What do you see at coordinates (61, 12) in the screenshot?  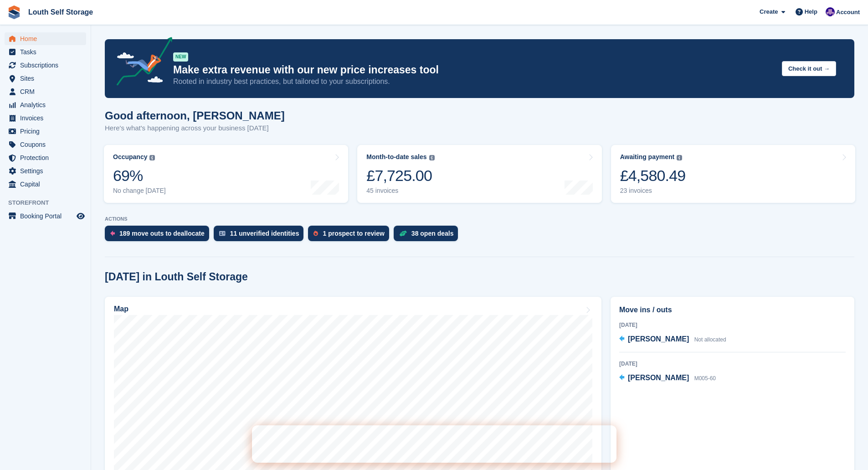 I see `a: Louth Self Storage` at bounding box center [61, 12].